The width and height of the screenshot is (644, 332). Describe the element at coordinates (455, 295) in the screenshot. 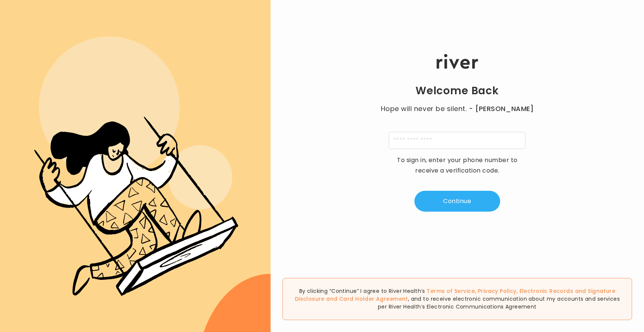

I see `span: , , and` at that location.